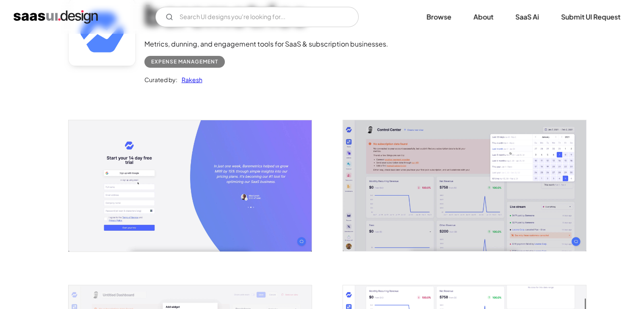 The width and height of the screenshot is (644, 309). I want to click on form: Email Form, so click(257, 17).